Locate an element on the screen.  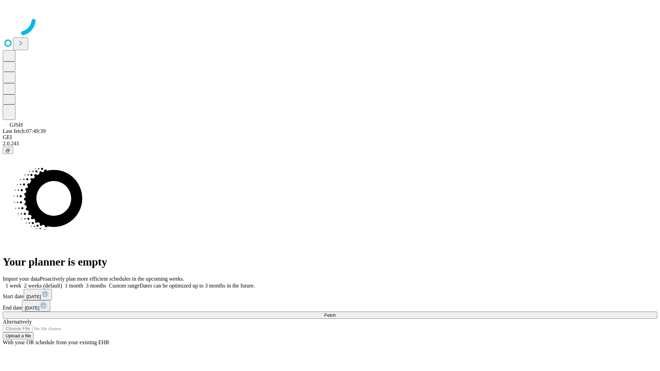
div: Start date is located at coordinates (330, 294).